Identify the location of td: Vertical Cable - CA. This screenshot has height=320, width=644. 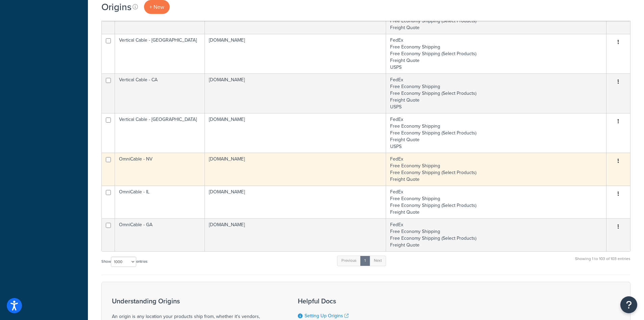
(160, 93).